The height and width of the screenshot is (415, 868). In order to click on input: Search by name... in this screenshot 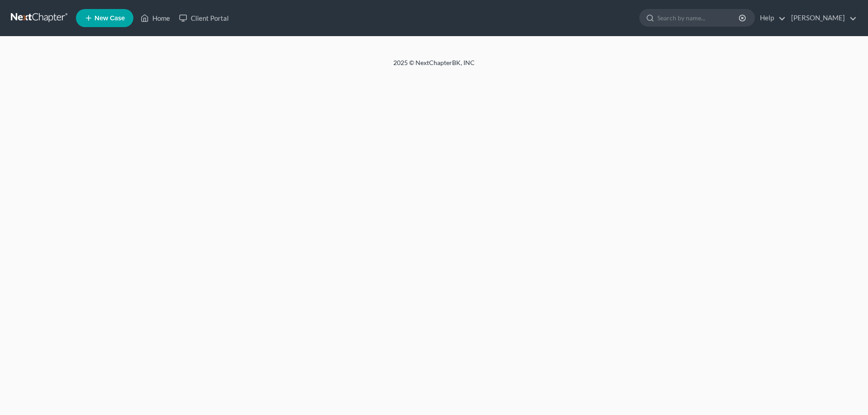, I will do `click(698, 17)`.